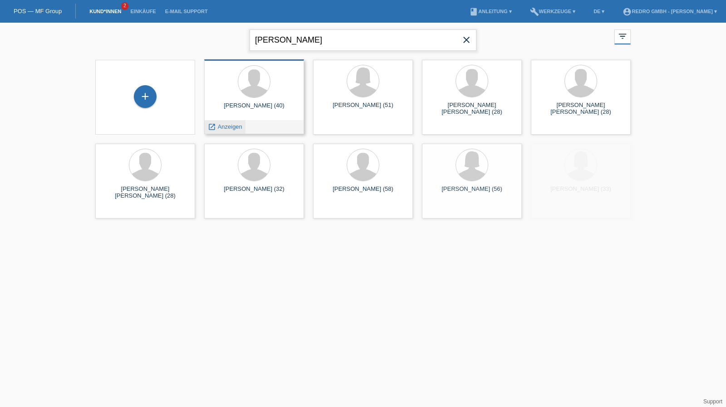  Describe the element at coordinates (474, 12) in the screenshot. I see `i: book` at that location.